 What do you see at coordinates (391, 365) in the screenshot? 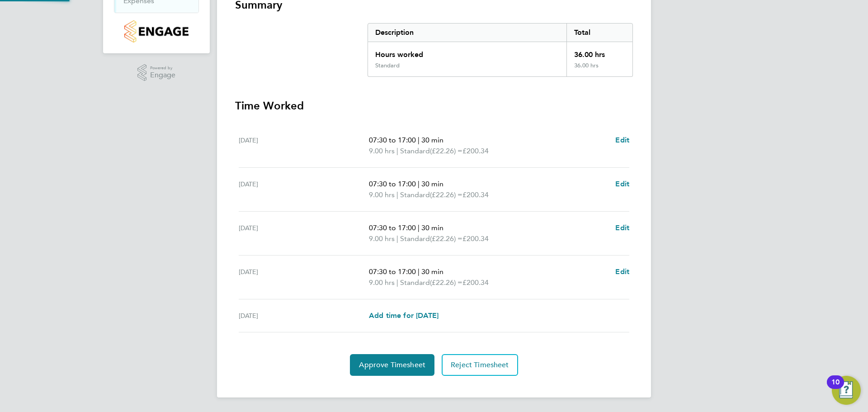
I see `span: Approve Timesheet` at bounding box center [391, 365].